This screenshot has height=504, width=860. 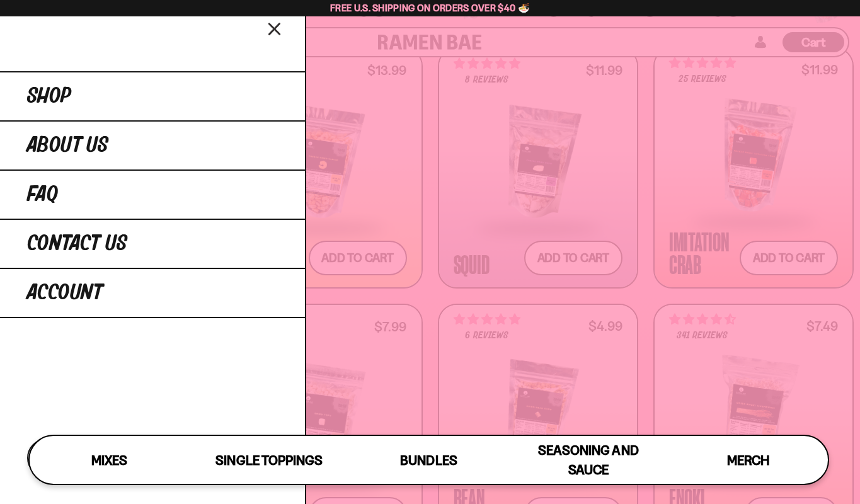 What do you see at coordinates (430, 8) in the screenshot?
I see `span: Free U.S. Shipping on Orders over $40 🍜` at bounding box center [430, 8].